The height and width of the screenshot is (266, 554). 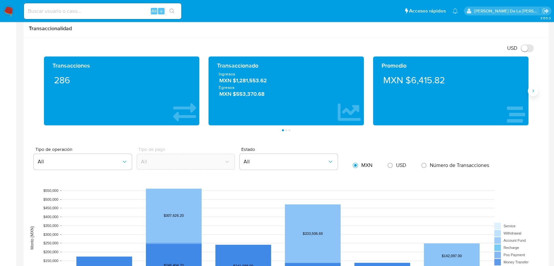 I want to click on button: search-icon, so click(x=172, y=11).